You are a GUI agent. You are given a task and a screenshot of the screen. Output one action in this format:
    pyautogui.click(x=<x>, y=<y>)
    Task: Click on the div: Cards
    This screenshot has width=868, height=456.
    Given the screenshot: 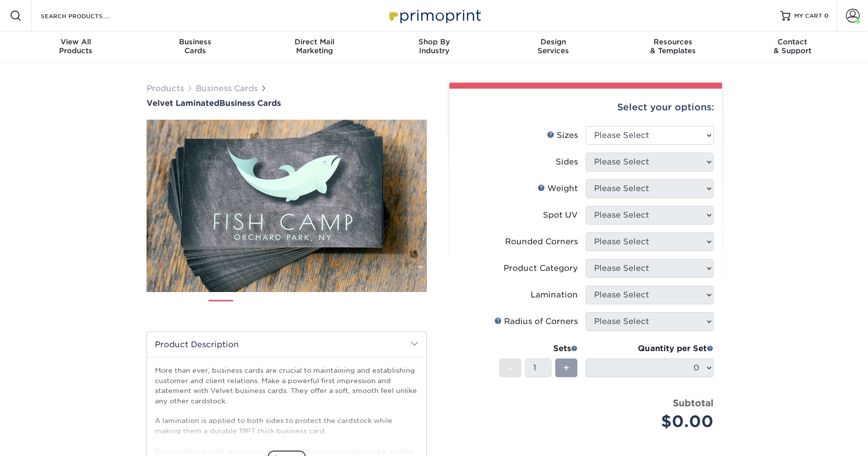 What is the action you would take?
    pyautogui.click(x=195, y=46)
    